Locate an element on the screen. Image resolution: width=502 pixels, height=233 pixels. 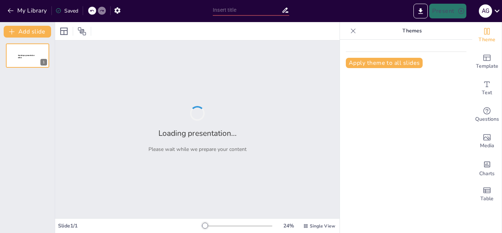
span: Table is located at coordinates (487, 199).